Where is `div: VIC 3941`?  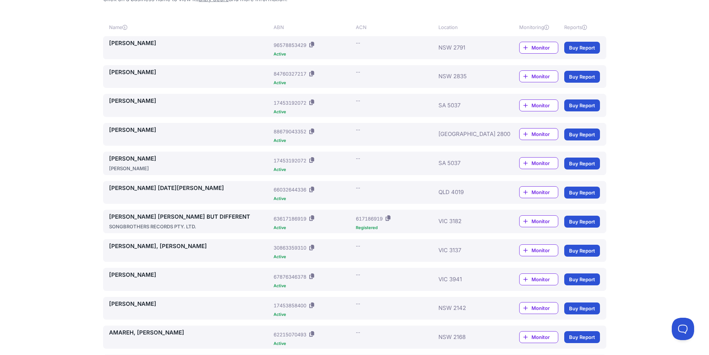
div: VIC 3941 is located at coordinates (468, 279).